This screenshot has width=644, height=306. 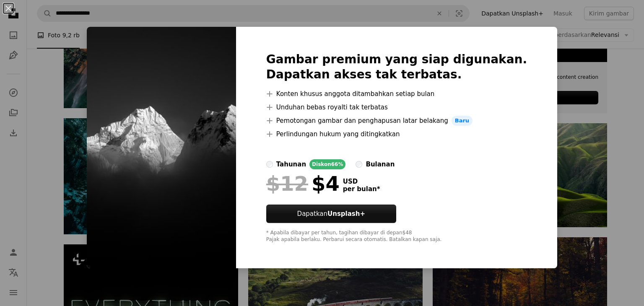 What do you see at coordinates (291, 164) in the screenshot?
I see `div: tahunan` at bounding box center [291, 164].